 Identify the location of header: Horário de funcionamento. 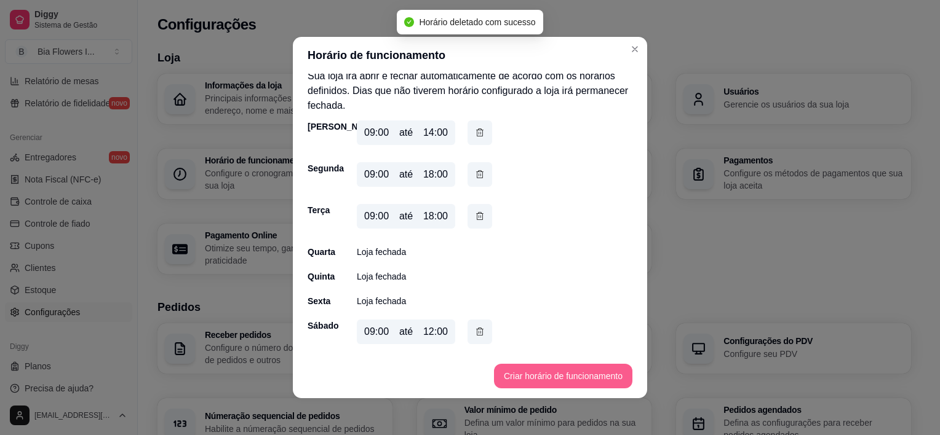
(470, 55).